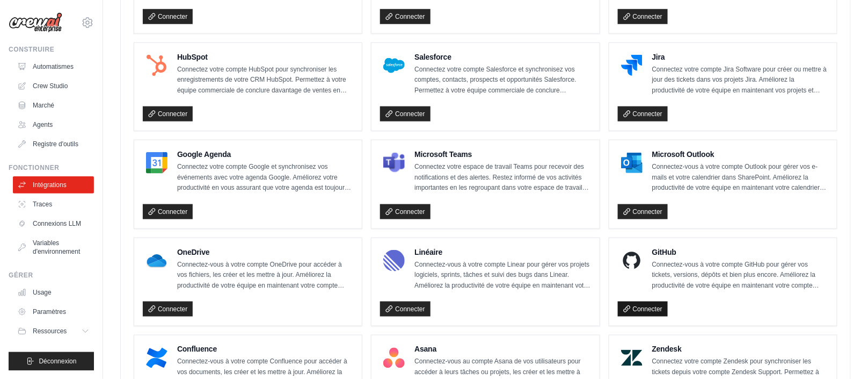  What do you see at coordinates (394, 65) in the screenshot?
I see `img: Logo Salesforce` at bounding box center [394, 65].